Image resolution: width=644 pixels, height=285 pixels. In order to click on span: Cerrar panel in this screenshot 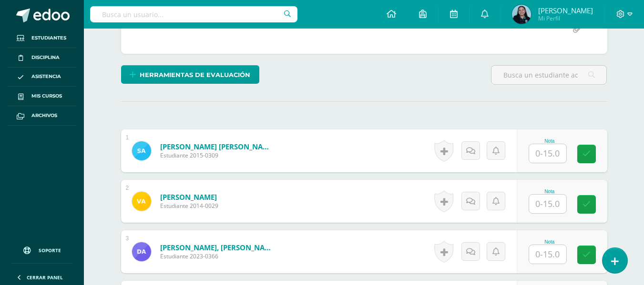, I will do `click(45, 277)`.